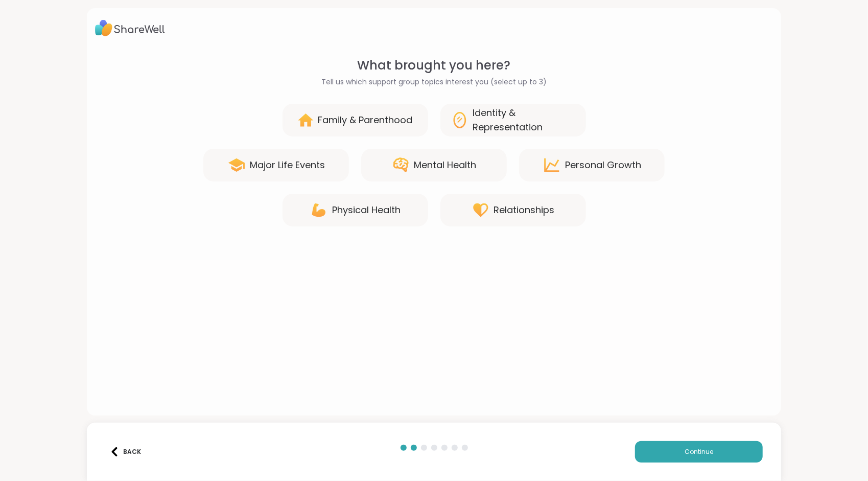 This screenshot has width=868, height=481. What do you see at coordinates (699, 452) in the screenshot?
I see `span: Continue` at bounding box center [699, 452].